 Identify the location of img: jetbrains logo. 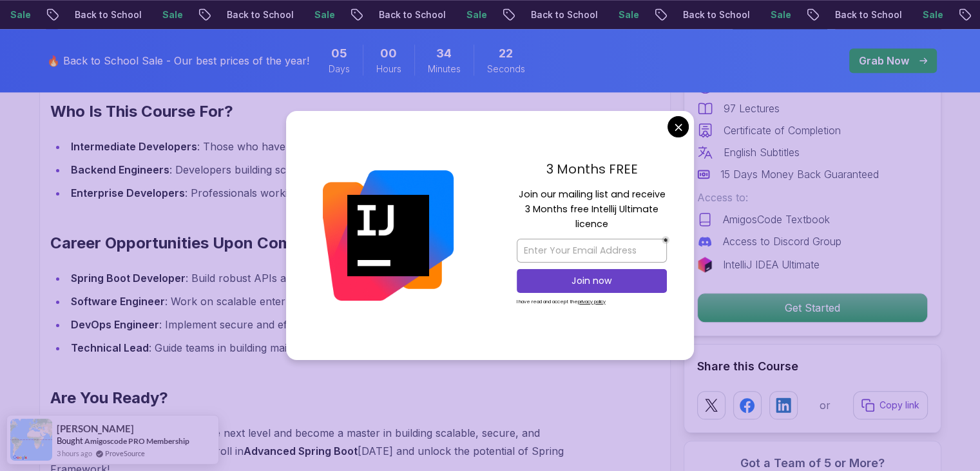
(705, 264).